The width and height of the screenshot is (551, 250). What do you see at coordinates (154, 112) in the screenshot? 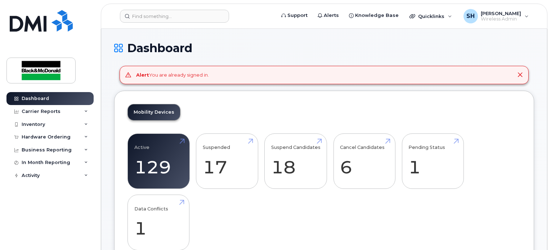
I see `a: Mobility Devices` at bounding box center [154, 112].